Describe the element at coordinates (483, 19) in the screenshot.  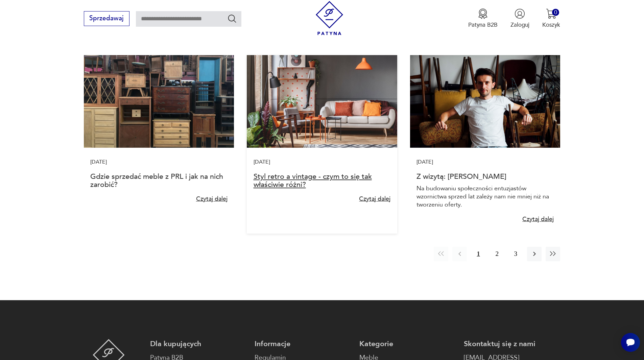
I see `a: Ikona medaluPatyna B2B` at that location.